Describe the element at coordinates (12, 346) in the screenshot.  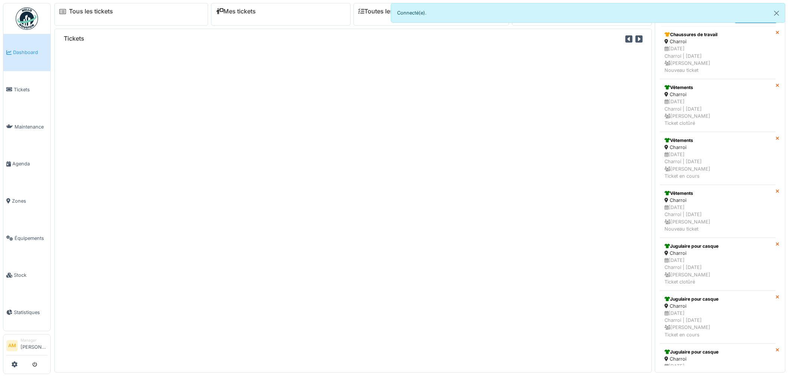
I see `li: AM` at that location.